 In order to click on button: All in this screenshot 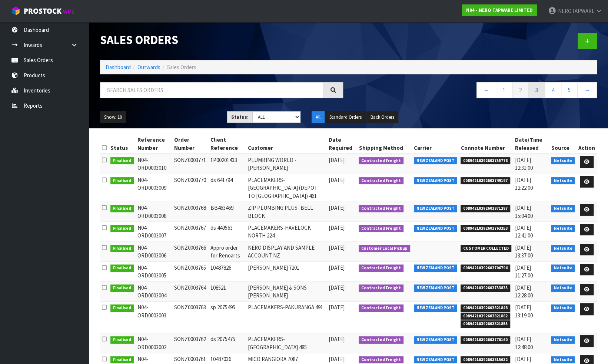, I will do `click(318, 117)`.